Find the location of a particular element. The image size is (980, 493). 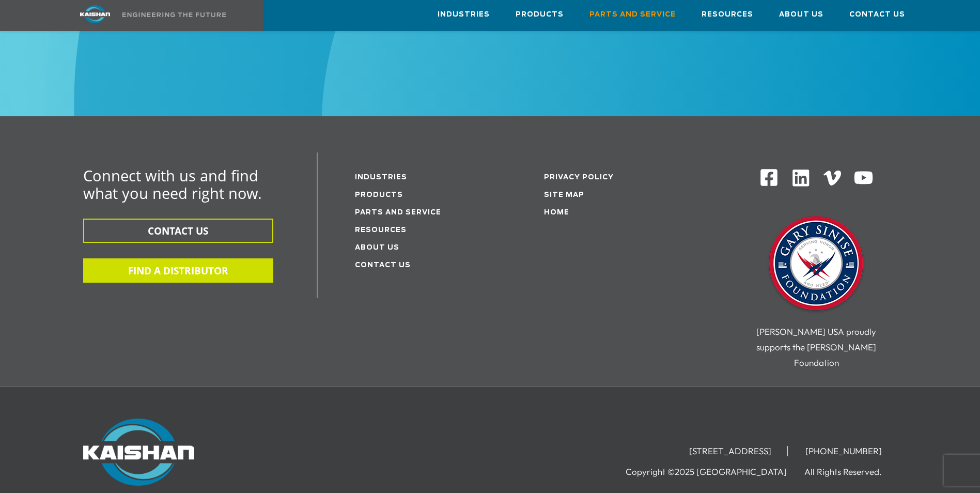

a: Parts and Service is located at coordinates (632, 14).